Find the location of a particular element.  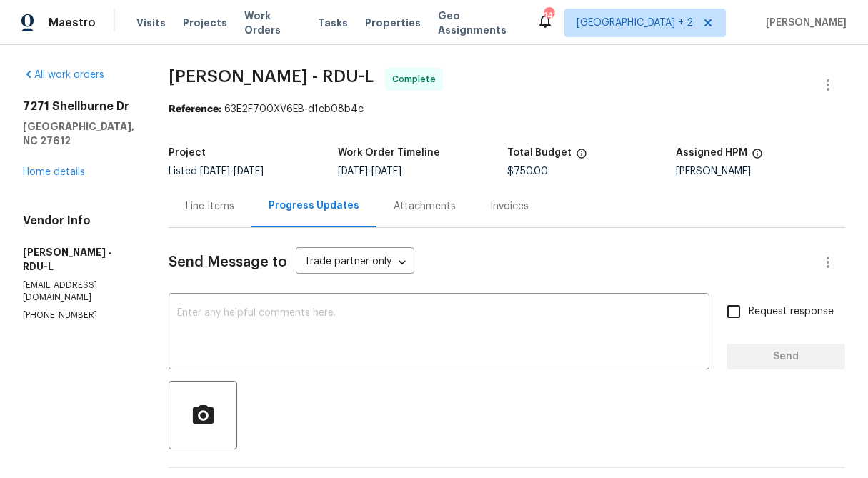

span: Work Orders is located at coordinates (273, 23).